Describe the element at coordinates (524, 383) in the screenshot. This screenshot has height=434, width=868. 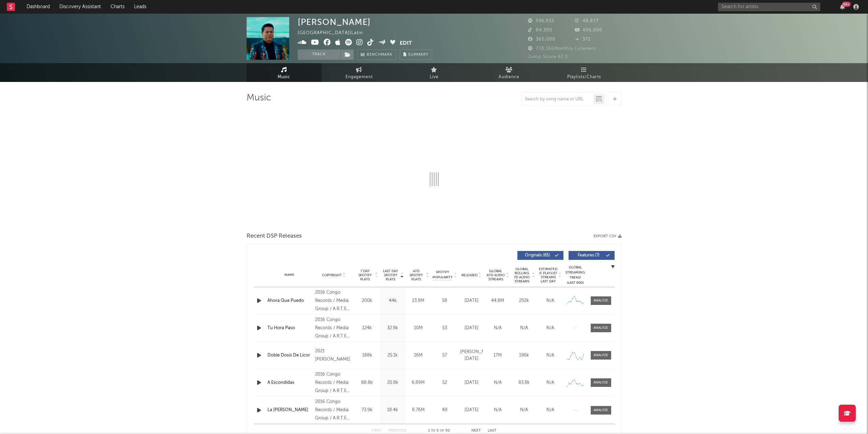
I see `div: 83.8k` at that location.